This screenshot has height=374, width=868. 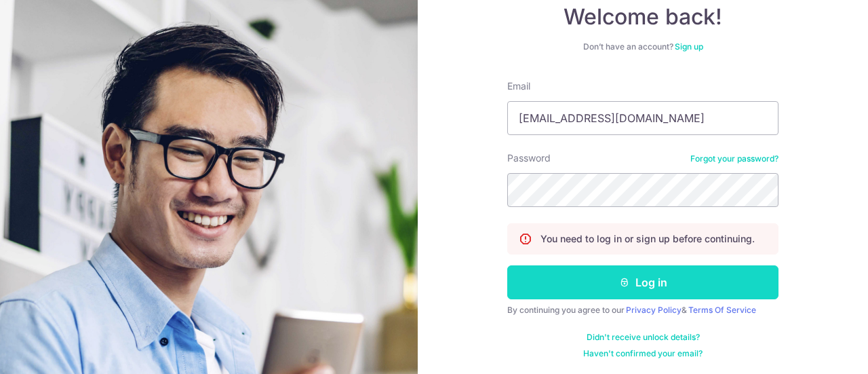 What do you see at coordinates (643, 353) in the screenshot?
I see `a: Haven't confirmed your email?` at bounding box center [643, 353].